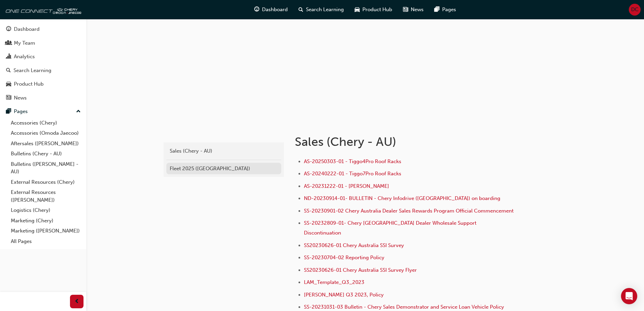  What do you see at coordinates (325, 9) in the screenshot?
I see `span: Search Learning` at bounding box center [325, 9].